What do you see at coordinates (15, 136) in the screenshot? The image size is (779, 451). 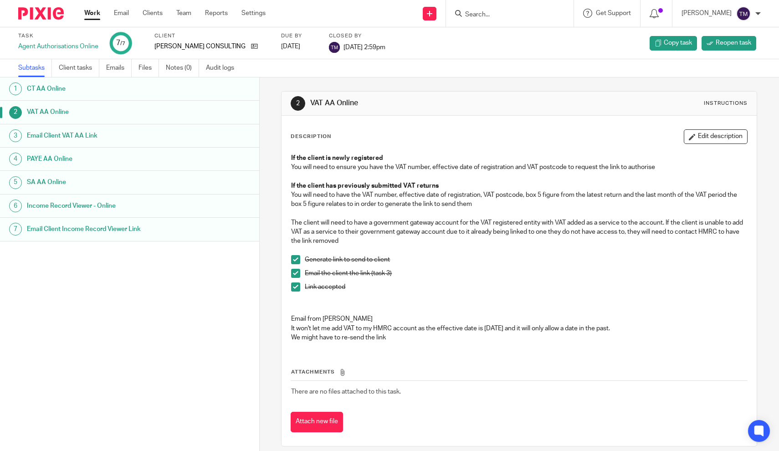 I see `div: 3` at bounding box center [15, 136].